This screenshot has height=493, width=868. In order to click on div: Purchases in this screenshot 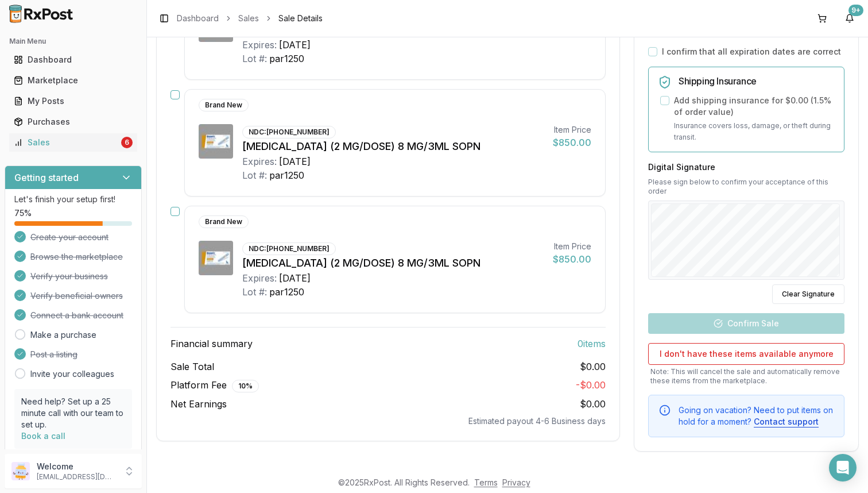, I will do `click(73, 121)`.